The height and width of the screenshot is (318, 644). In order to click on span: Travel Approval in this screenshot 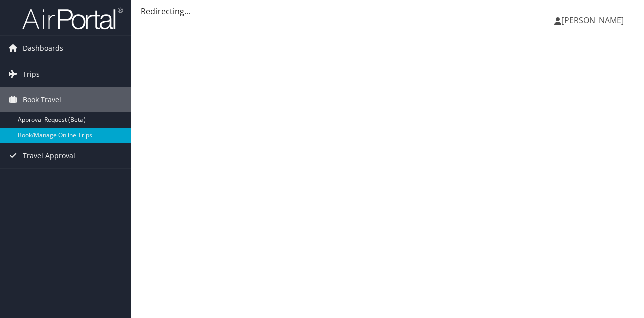, I will do `click(49, 155)`.